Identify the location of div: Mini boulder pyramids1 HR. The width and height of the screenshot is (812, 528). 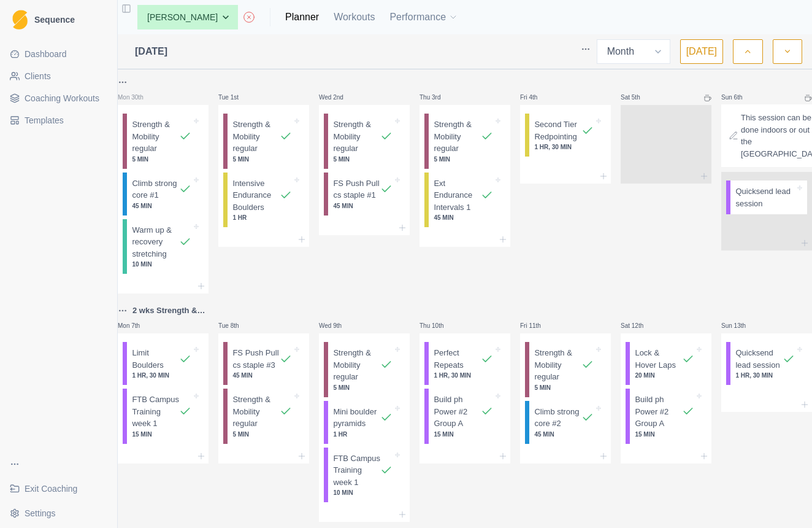
(364, 422).